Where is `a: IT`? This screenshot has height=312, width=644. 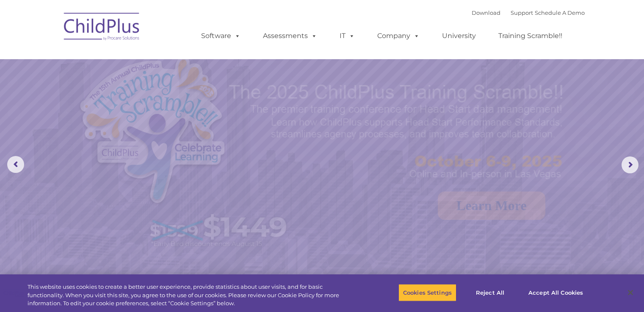 a: IT is located at coordinates (347, 36).